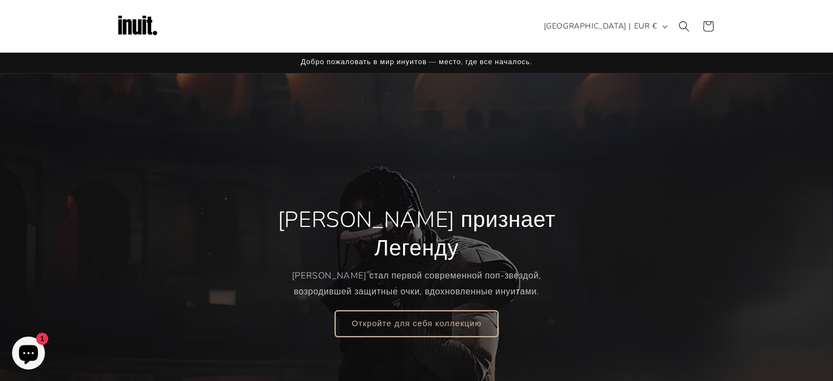 Image resolution: width=833 pixels, height=381 pixels. What do you see at coordinates (416, 62) in the screenshot?
I see `font: Добро пожаловать в мир инуитов — место, где все началось.` at bounding box center [416, 62].